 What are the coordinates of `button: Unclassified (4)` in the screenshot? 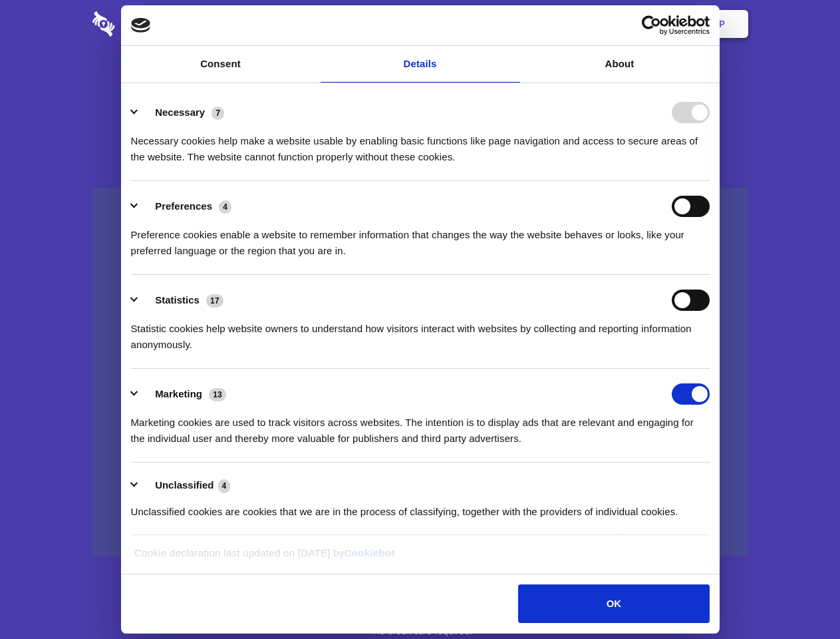 It's located at (185, 485).